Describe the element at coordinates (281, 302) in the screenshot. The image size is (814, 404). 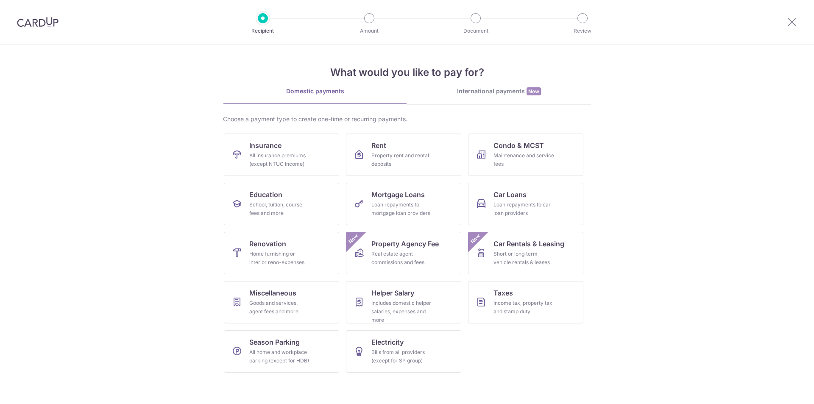
I see `a: MiscellaneousGoods and services, agent fees and more` at that location.